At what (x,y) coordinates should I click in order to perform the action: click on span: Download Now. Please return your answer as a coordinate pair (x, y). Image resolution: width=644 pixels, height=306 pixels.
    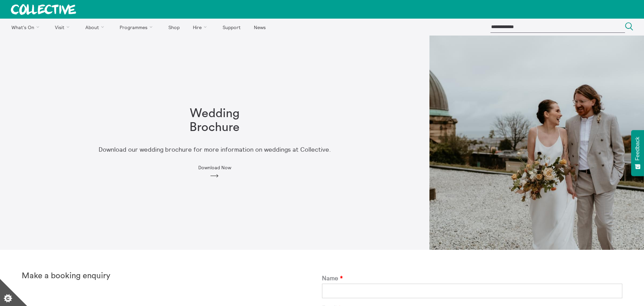
    Looking at the image, I should click on (215, 168).